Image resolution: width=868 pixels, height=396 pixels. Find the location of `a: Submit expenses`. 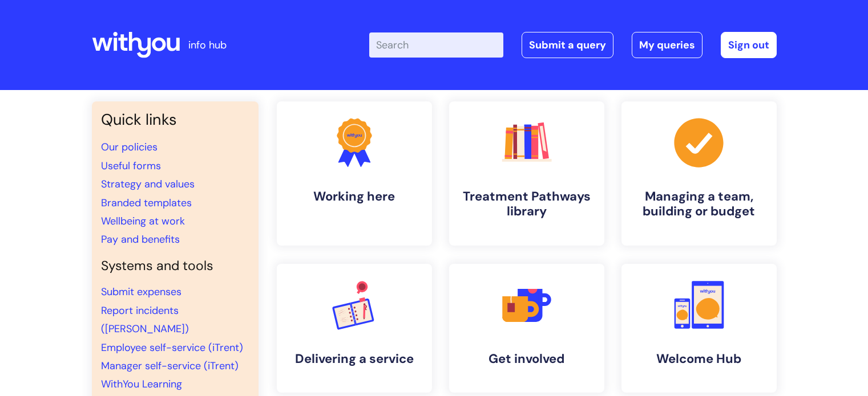

a: Submit expenses is located at coordinates (141, 292).